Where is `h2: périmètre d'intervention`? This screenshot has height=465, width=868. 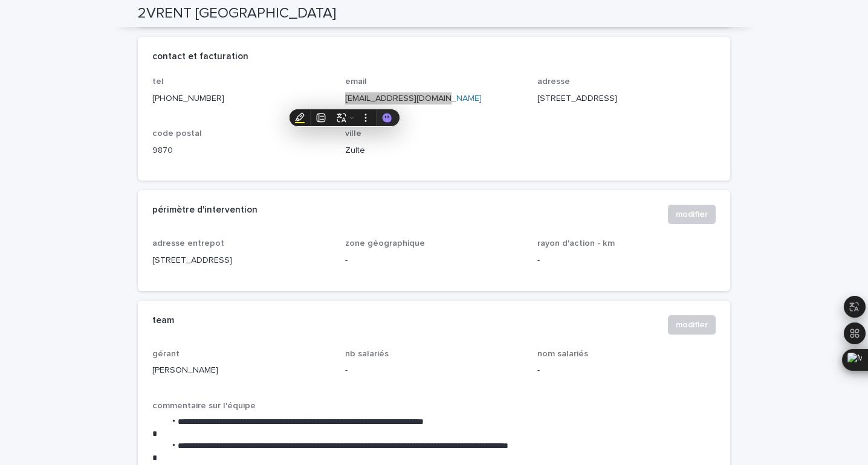
h2: périmètre d'intervention is located at coordinates (205, 210).